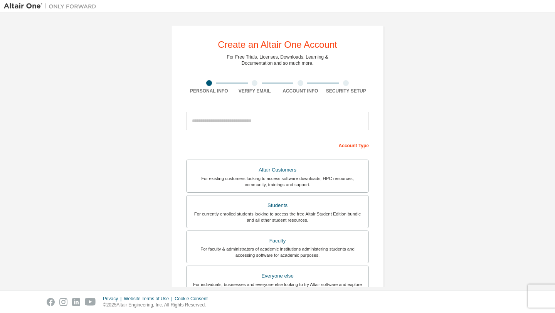  I want to click on img: instagram.svg, so click(63, 302).